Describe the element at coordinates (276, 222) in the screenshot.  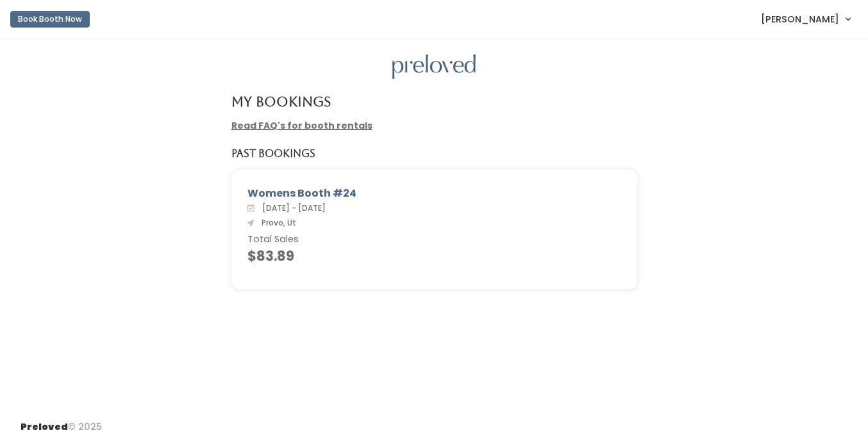
I see `span: Provo, Ut` at that location.